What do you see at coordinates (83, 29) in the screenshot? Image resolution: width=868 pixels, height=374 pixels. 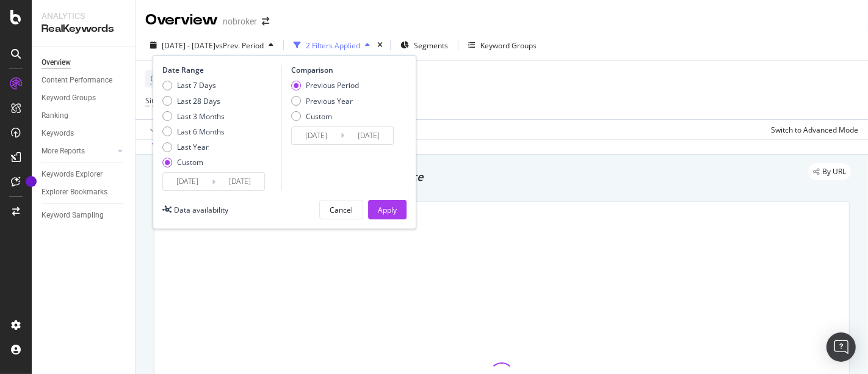 I see `div: RealKeywords` at bounding box center [83, 29].